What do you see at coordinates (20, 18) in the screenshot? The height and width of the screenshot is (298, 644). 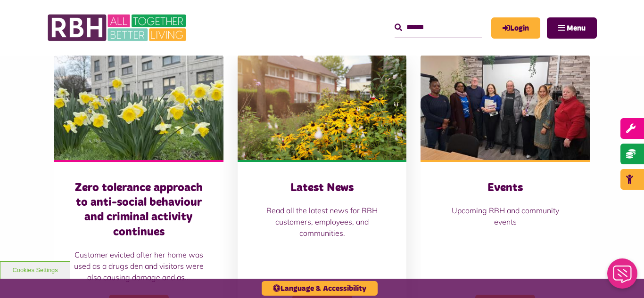 I see `div: Close Web Assistant` at bounding box center [20, 18].